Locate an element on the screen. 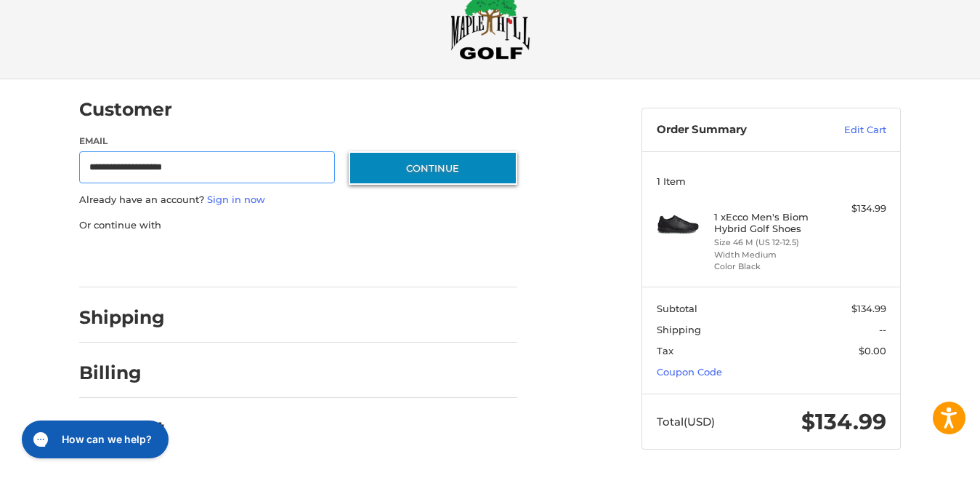  h2: Billing is located at coordinates (121, 373).